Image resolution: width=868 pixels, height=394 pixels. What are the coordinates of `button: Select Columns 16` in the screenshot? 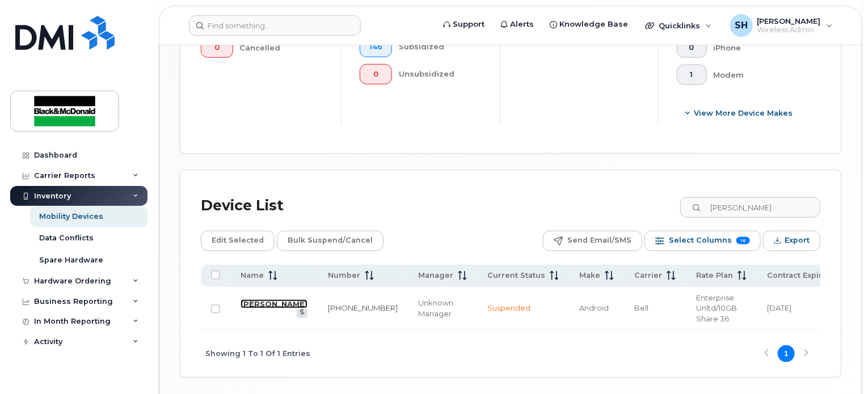 It's located at (702, 241).